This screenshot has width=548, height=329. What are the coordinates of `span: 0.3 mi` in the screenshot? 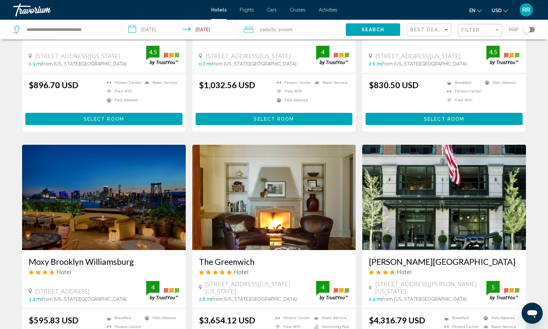 It's located at (35, 64).